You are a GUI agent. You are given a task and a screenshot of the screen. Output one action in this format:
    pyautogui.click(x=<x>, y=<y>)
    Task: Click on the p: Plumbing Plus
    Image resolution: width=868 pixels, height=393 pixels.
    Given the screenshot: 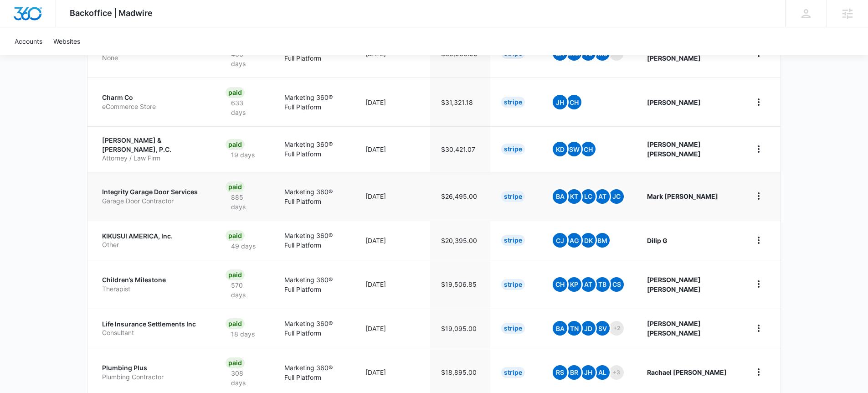 What is the action you would take?
    pyautogui.click(x=153, y=367)
    